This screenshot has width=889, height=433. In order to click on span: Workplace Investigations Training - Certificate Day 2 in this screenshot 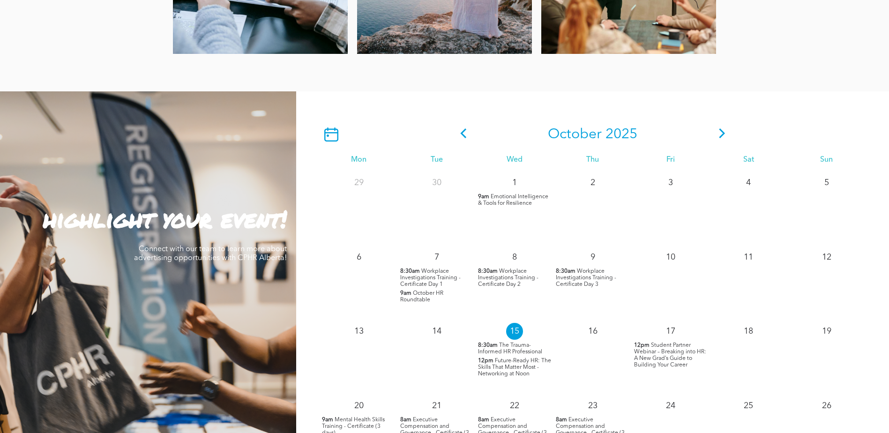, I will do `click(508, 278)`.